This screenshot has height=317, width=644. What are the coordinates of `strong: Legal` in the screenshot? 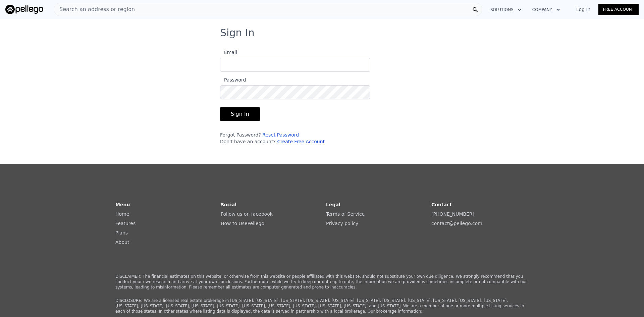 It's located at (333, 205).